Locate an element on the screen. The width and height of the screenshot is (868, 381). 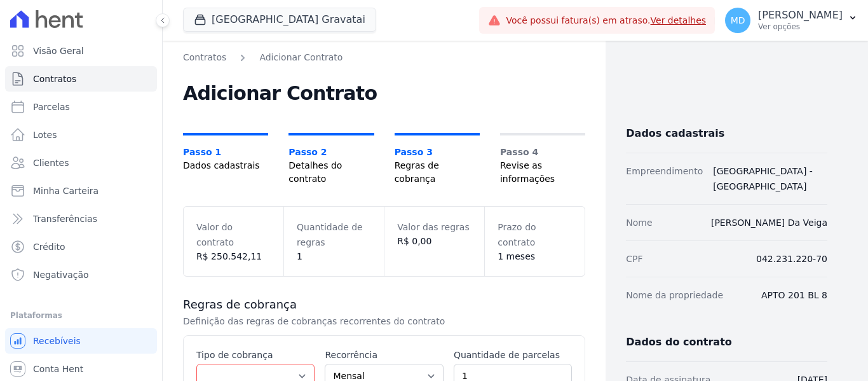
dd: 1 meses is located at coordinates (534, 256).